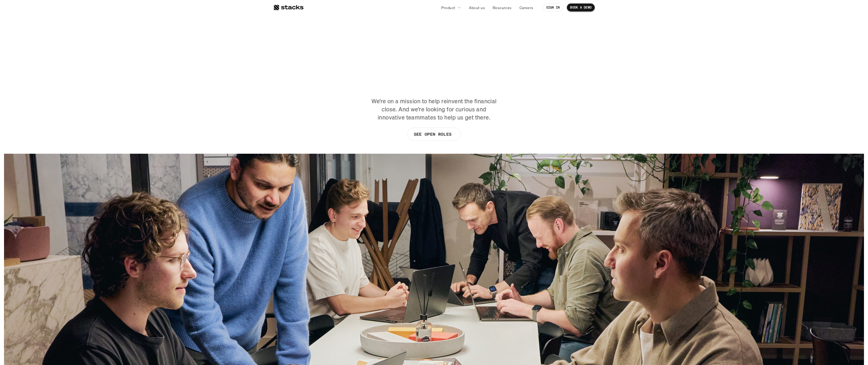 This screenshot has width=868, height=365. Describe the element at coordinates (526, 7) in the screenshot. I see `a: Careers` at that location.